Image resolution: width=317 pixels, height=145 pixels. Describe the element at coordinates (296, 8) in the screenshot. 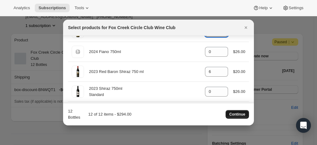

I see `span: Settings` at that location.